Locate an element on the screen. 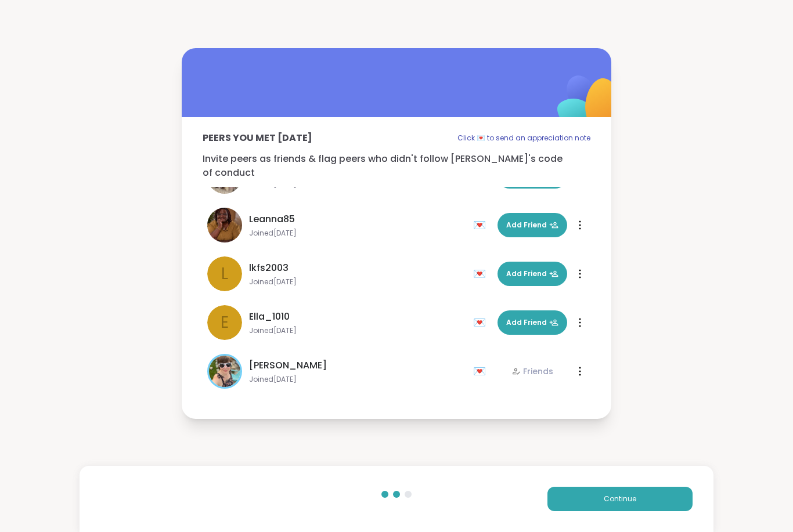 This screenshot has height=532, width=793. img: ShareWell Logomark is located at coordinates (587, 103).